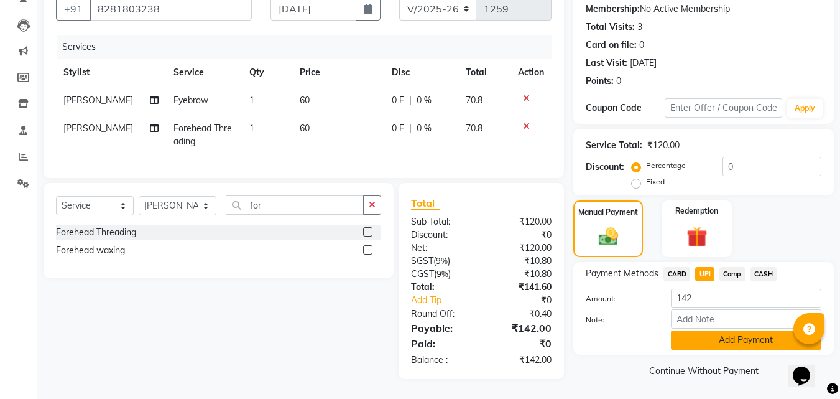 The image size is (840, 399). What do you see at coordinates (746, 318) in the screenshot?
I see `input: Add Note` at bounding box center [746, 318].